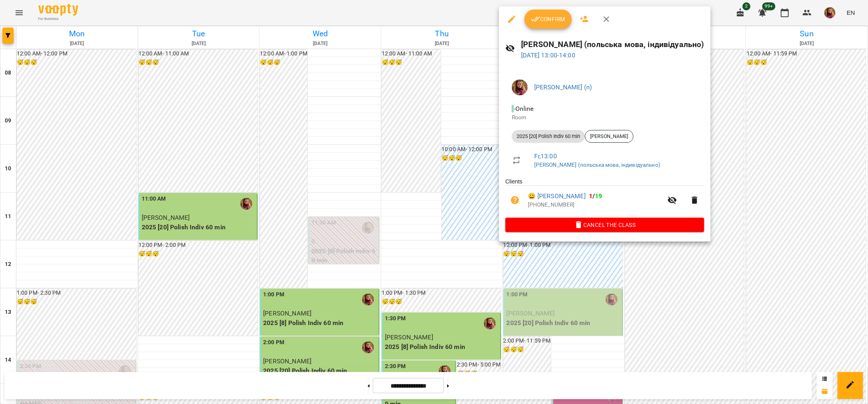 Image resolution: width=868 pixels, height=404 pixels. Describe the element at coordinates (599, 196) in the screenshot. I see `span: 19` at that location.